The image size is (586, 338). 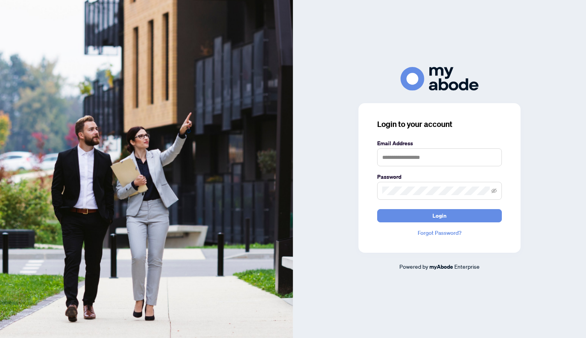 What do you see at coordinates (494, 191) in the screenshot?
I see `span: eye-invisible` at bounding box center [494, 191].